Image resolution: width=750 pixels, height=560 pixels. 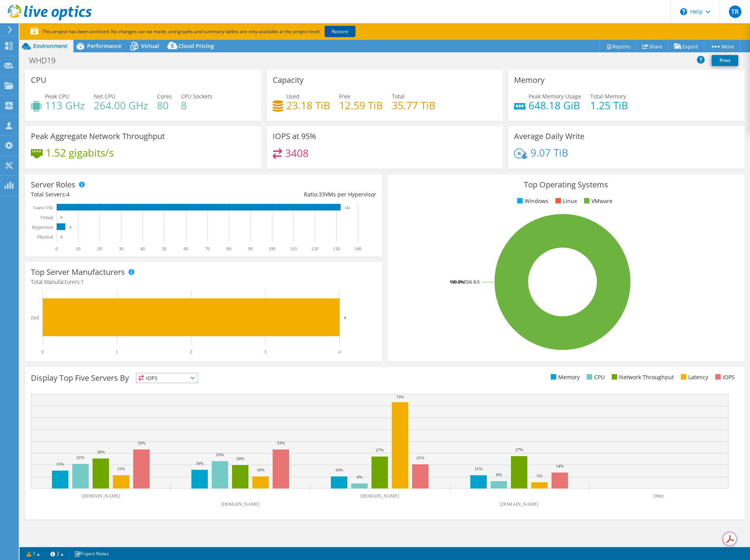 I want to click on li: CPU, so click(x=595, y=378).